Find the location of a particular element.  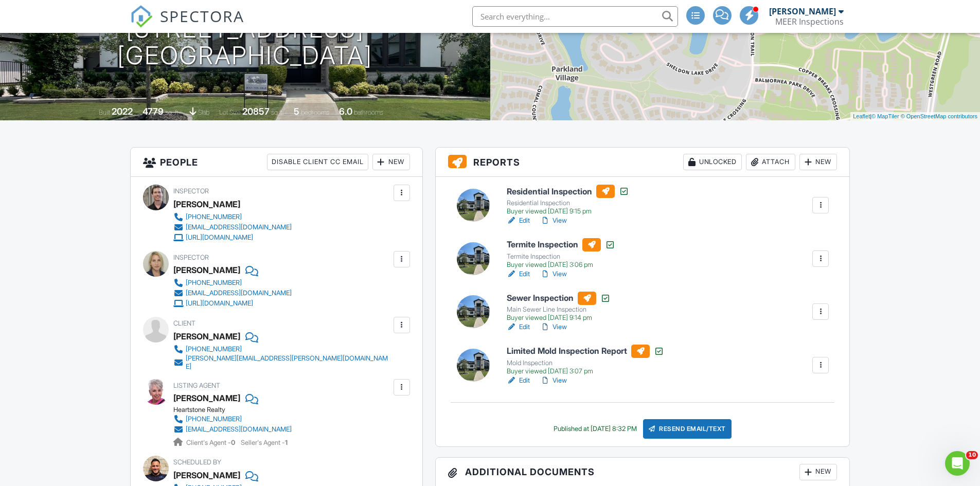

span: bedrooms is located at coordinates (315, 112).